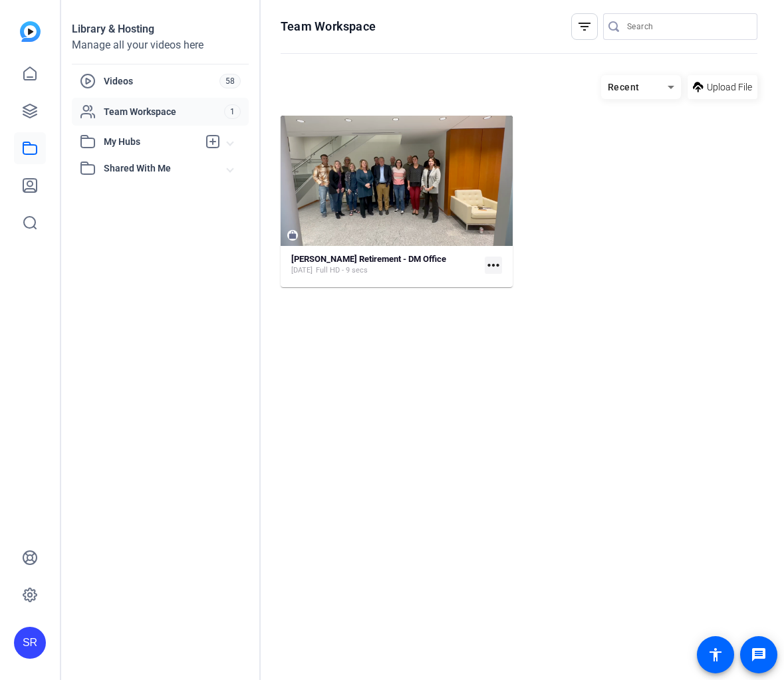 This screenshot has height=680, width=784. Describe the element at coordinates (328, 26) in the screenshot. I see `h1: Team Workspace` at that location.